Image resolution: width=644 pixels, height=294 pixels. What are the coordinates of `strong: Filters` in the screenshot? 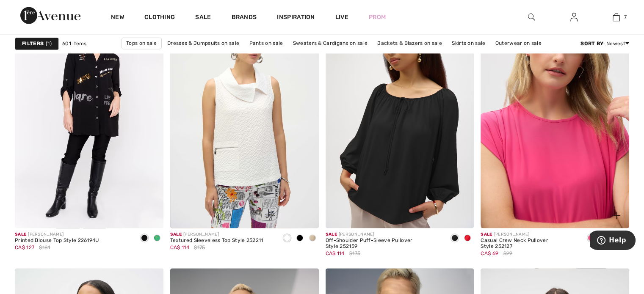 It's located at (33, 43).